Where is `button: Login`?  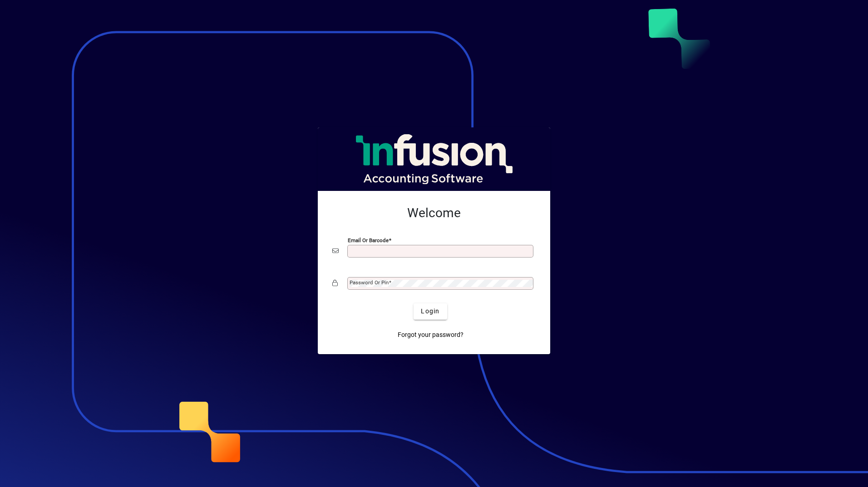 button: Login is located at coordinates (430, 312).